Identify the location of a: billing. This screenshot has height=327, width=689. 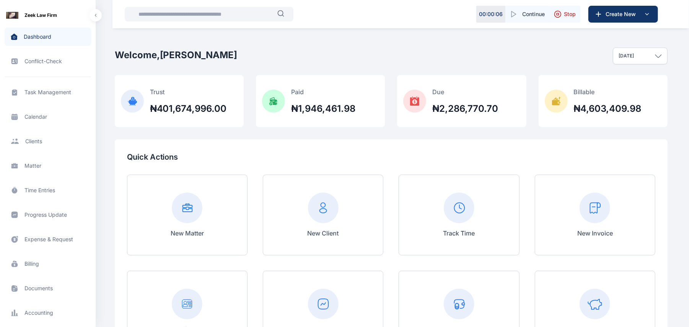
(48, 264).